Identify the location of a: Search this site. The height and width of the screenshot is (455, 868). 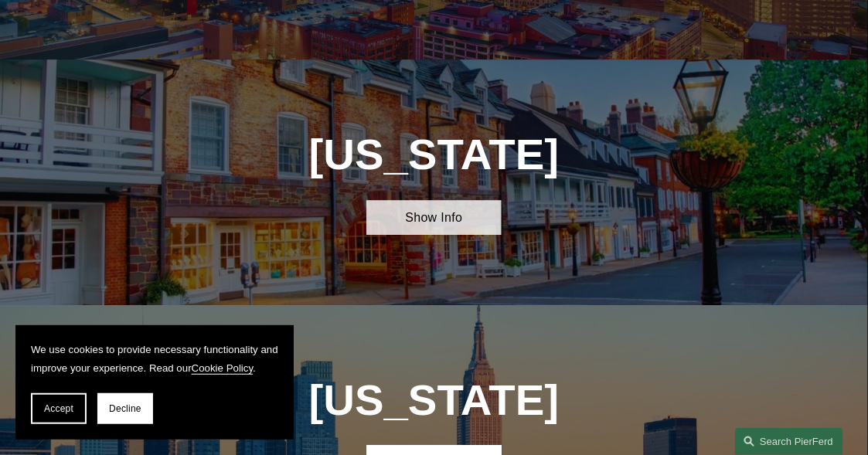
(789, 442).